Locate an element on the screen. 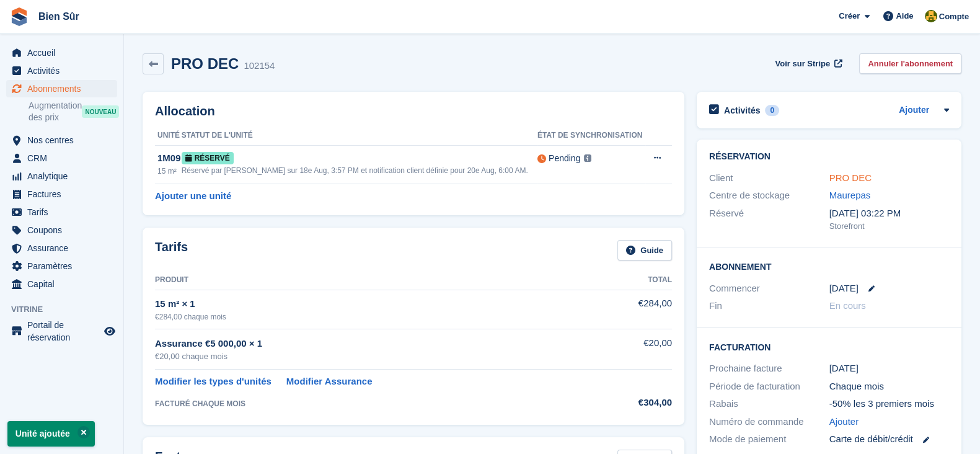 The height and width of the screenshot is (454, 980). img: icon-info-grey-7440780725fd019a000dd9b08b2336e03edf1995a4989e88bcd33f0948082b44.svg is located at coordinates (588, 158).